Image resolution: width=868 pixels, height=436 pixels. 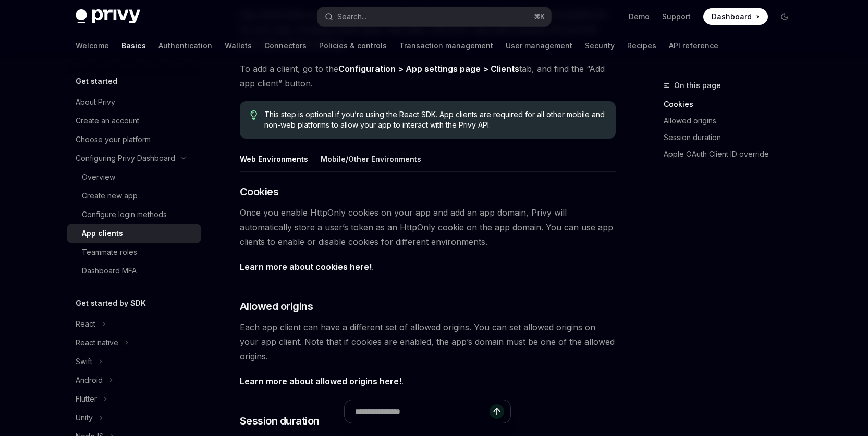 What do you see at coordinates (97, 343) in the screenshot?
I see `div: React native` at bounding box center [97, 343].